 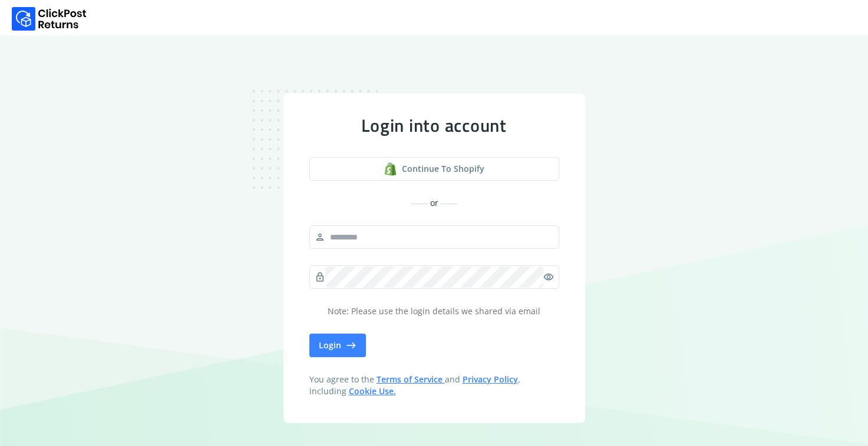 What do you see at coordinates (351, 346) in the screenshot?
I see `span: east` at bounding box center [351, 346].